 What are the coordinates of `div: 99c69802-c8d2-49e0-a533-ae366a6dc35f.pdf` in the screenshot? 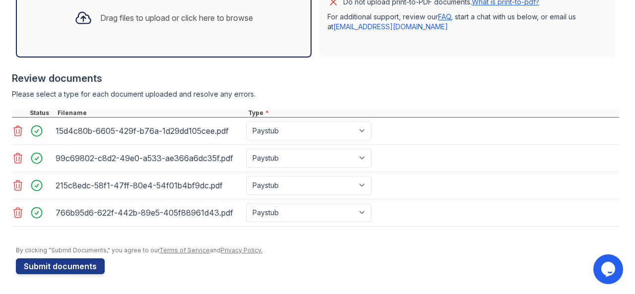 It's located at (149, 158).